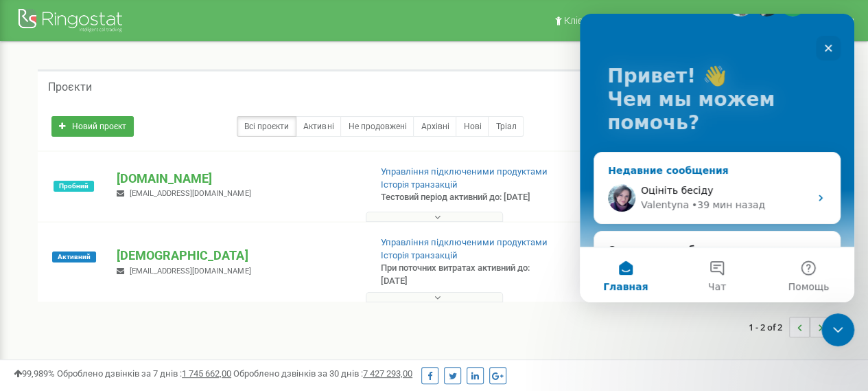  I want to click on div: Недавние сообщенияProfile image for ValentynaОцініть бесідуValentyna•39 мин назад, so click(137, 174).